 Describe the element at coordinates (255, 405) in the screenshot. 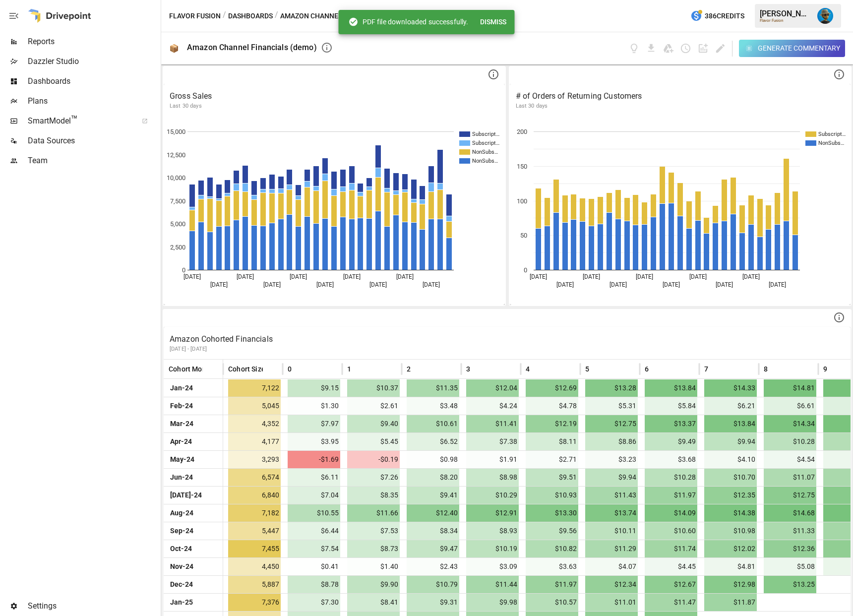

I see `span: 5,045` at that location.